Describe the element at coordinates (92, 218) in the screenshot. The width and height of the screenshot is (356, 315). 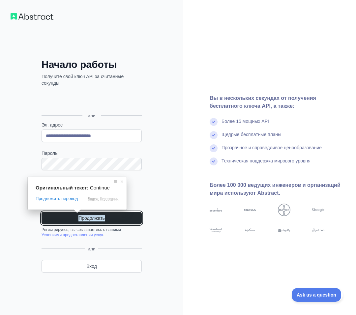
I see `ya-tr-span: Продолжать` at that location.